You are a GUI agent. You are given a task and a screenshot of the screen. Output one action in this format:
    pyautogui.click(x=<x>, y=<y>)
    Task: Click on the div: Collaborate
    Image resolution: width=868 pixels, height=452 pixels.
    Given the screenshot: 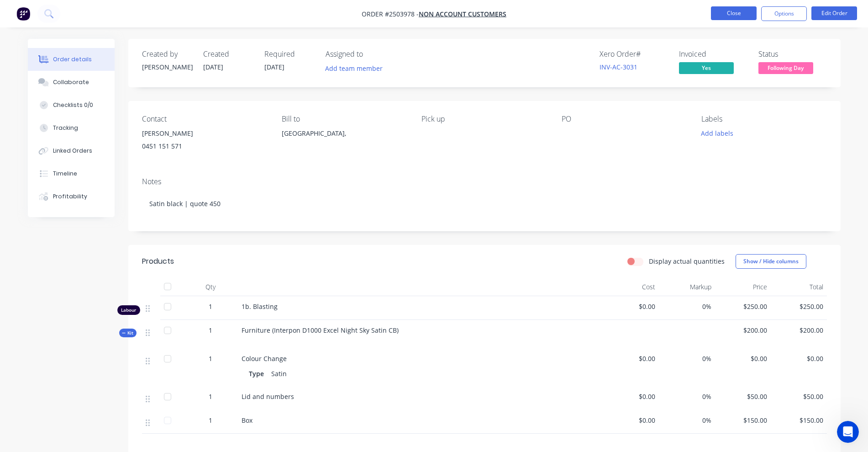 What is the action you would take?
    pyautogui.click(x=71, y=82)
    